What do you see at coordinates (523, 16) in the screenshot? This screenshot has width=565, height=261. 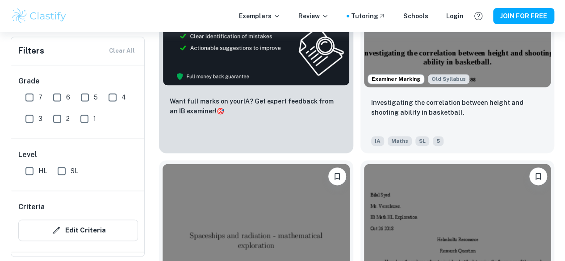 I see `a: JOIN FOR FREE` at bounding box center [523, 16].